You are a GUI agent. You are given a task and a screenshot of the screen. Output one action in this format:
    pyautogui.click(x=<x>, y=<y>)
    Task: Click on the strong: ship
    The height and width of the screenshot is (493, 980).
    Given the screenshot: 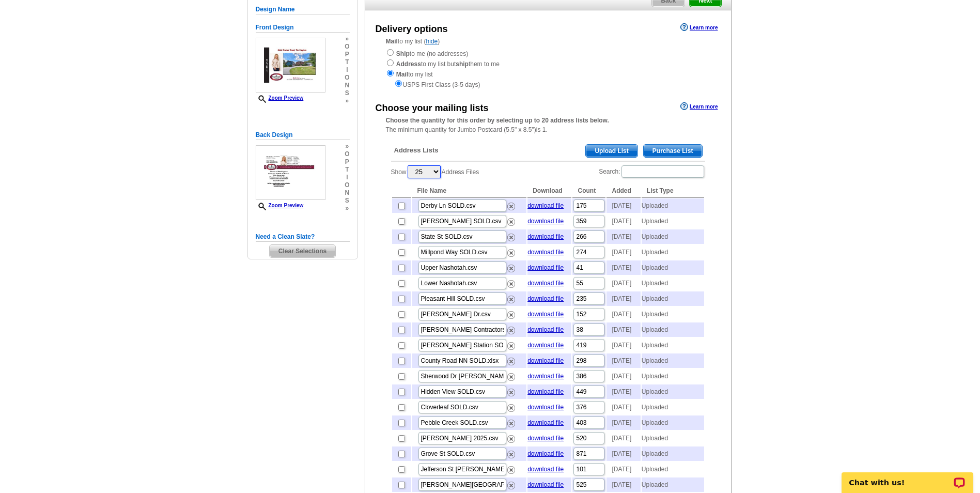 What is the action you would take?
    pyautogui.click(x=462, y=64)
    